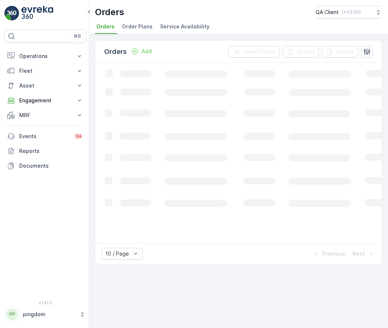 This screenshot has width=388, height=328. Describe the element at coordinates (45, 136) in the screenshot. I see `a: Events34` at that location.